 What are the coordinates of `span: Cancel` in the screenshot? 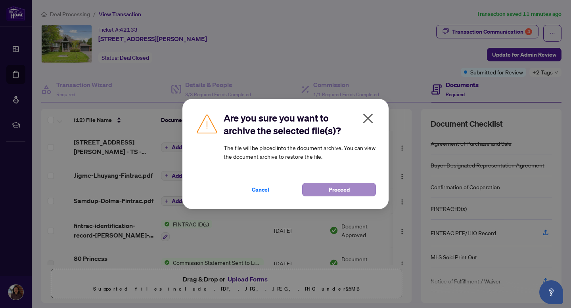 It's located at (260, 190).